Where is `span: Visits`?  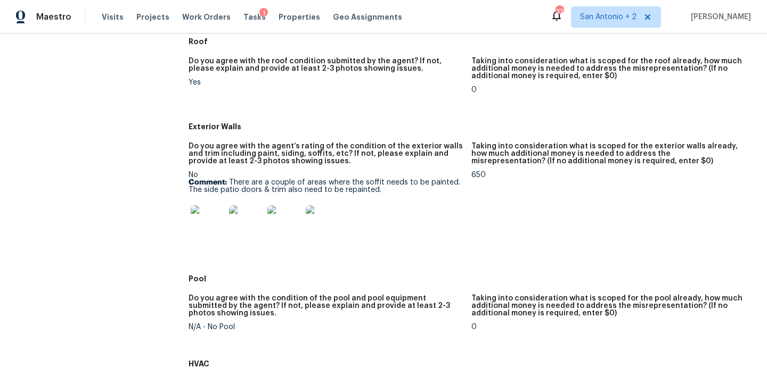
span: Visits is located at coordinates (112, 17).